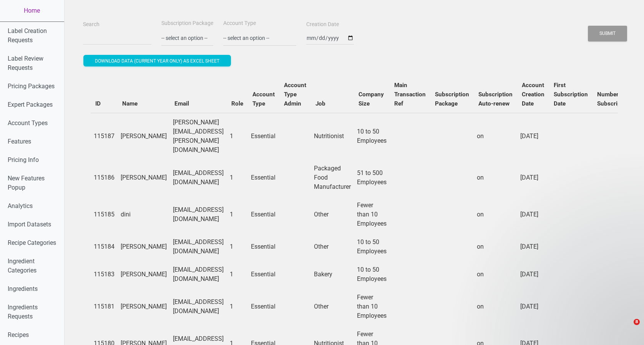 This screenshot has width=644, height=345. What do you see at coordinates (187, 24) in the screenshot?
I see `label: Subscription Package` at bounding box center [187, 24].